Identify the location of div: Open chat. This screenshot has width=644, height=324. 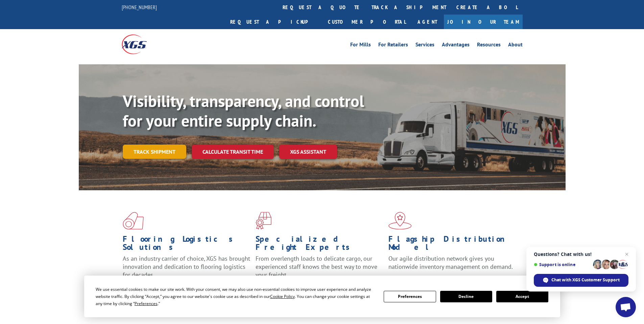
(626, 307).